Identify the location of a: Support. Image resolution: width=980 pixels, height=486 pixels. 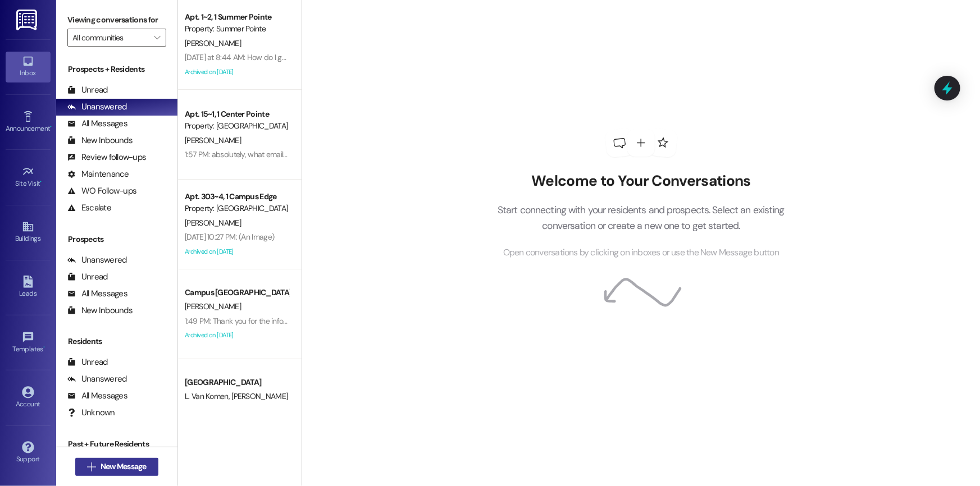
(28, 453).